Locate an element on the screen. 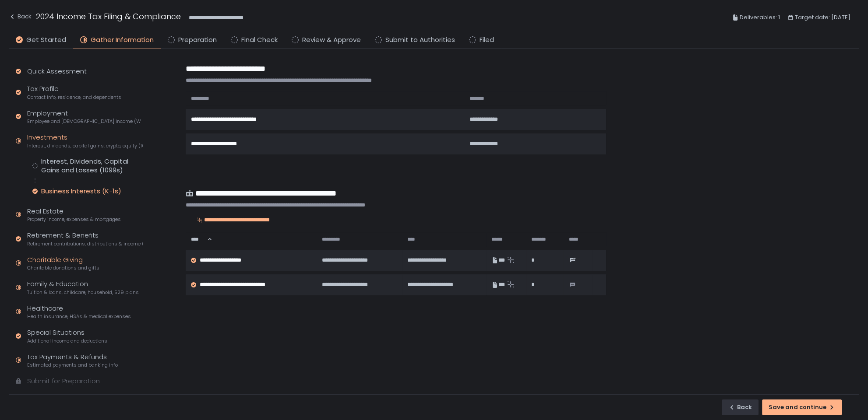  div: Tax Payments & Refunds is located at coordinates (72, 361).